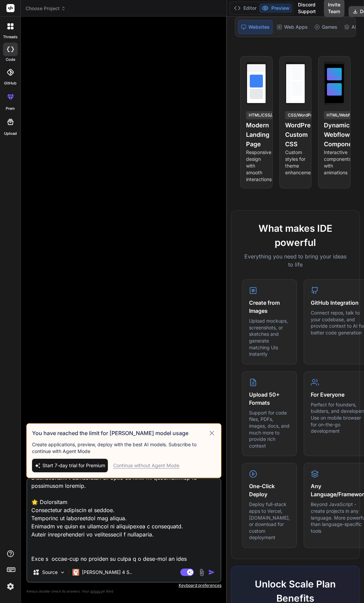 Image resolution: width=364 pixels, height=603 pixels. What do you see at coordinates (269, 337) in the screenshot?
I see `p: Upload mockups, screenshots, or sketches and generate matching UIs instantly` at bounding box center [269, 337].